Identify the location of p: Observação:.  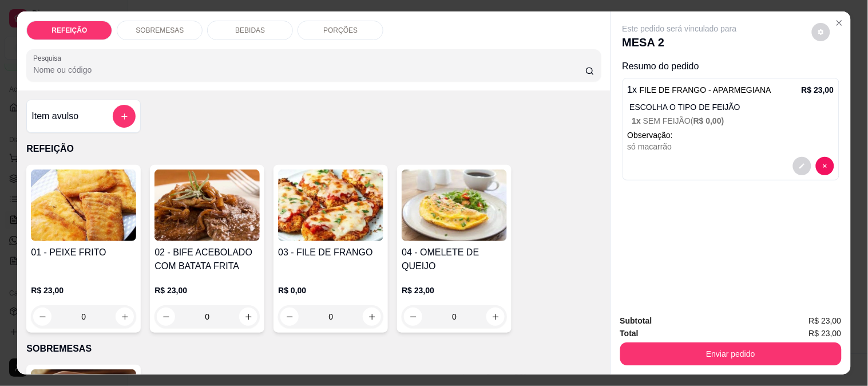
(731, 135).